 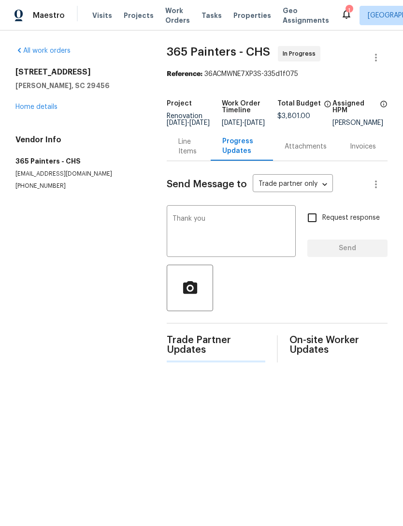 What do you see at coordinates (212, 15) in the screenshot?
I see `span: Tasks` at bounding box center [212, 15].